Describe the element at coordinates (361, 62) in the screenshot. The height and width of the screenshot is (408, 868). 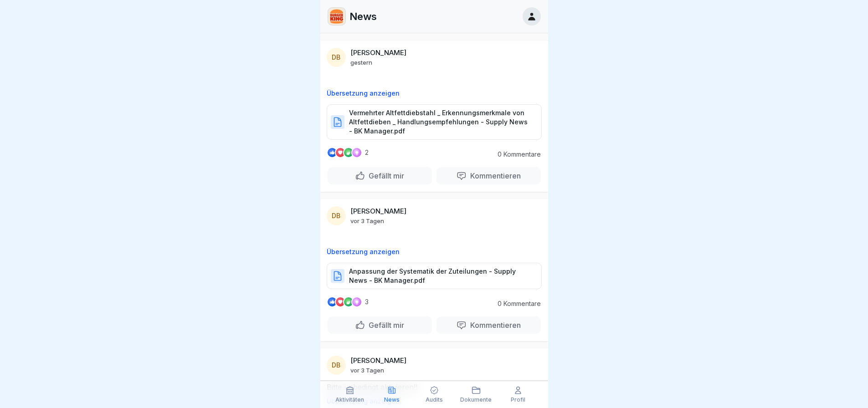
I see `p: gestern` at that location.